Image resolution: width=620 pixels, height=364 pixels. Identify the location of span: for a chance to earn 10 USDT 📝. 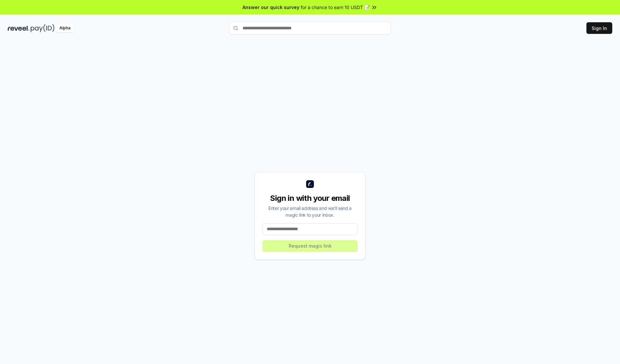
(335, 7).